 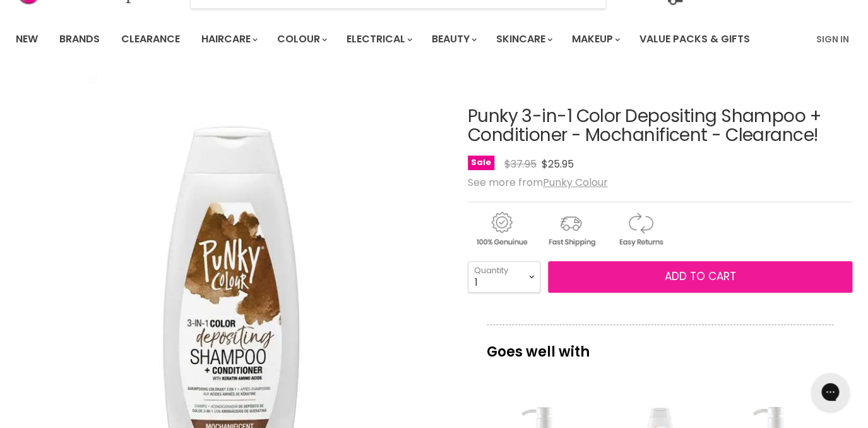 What do you see at coordinates (481, 162) in the screenshot?
I see `span: Sale` at bounding box center [481, 162].